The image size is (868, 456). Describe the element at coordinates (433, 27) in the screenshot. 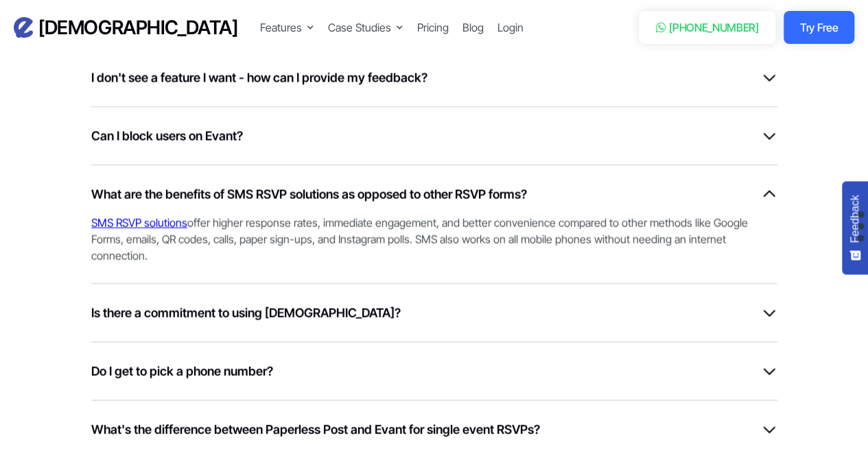

I see `a: Pricing` at that location.